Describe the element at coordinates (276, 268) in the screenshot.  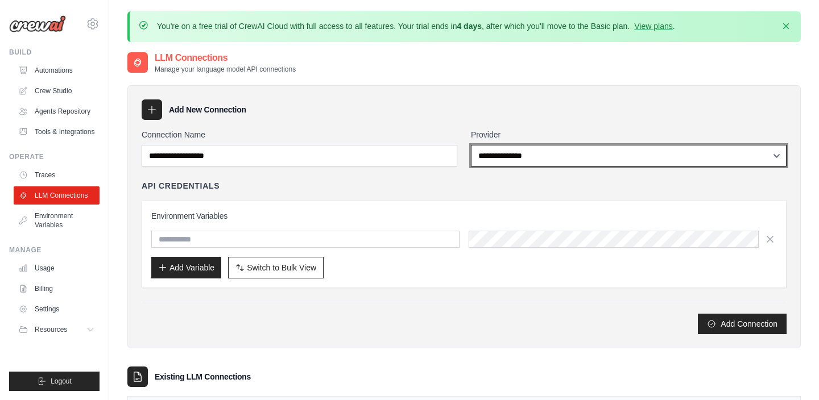
I see `button: Switch to Bulk View` at that location.